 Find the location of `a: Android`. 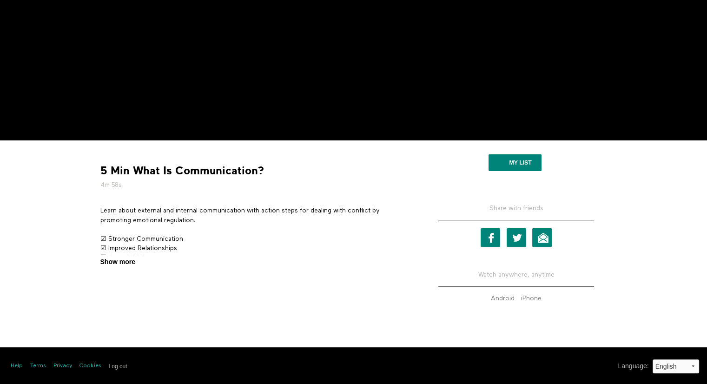

a: Android is located at coordinates (503, 299).